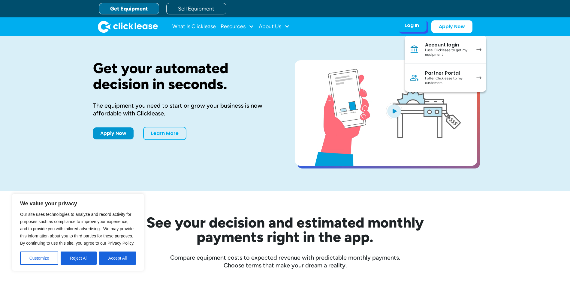 This screenshot has height=283, width=570. Describe the element at coordinates (128, 27) in the screenshot. I see `img: Clicklease logo` at that location.